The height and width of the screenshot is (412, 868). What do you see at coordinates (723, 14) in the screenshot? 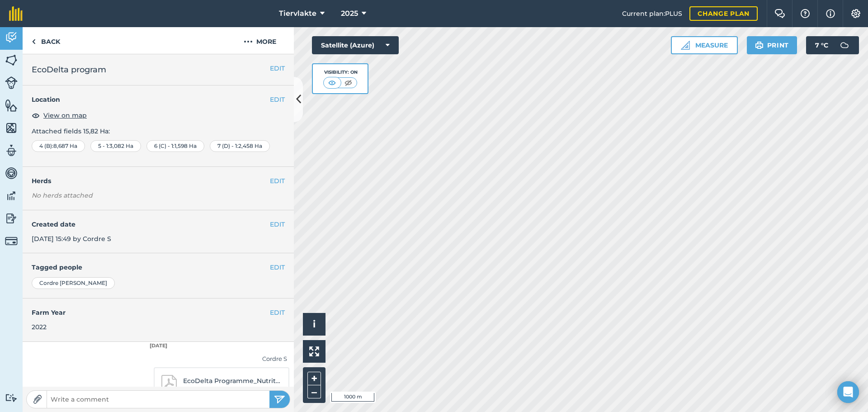
I see `a: Change plan` at bounding box center [723, 14].